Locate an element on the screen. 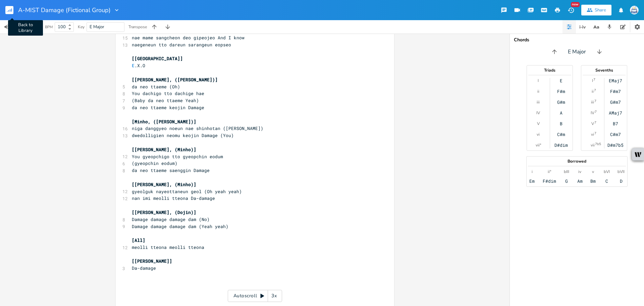 The image size is (644, 306). div: 3x is located at coordinates (274, 296).